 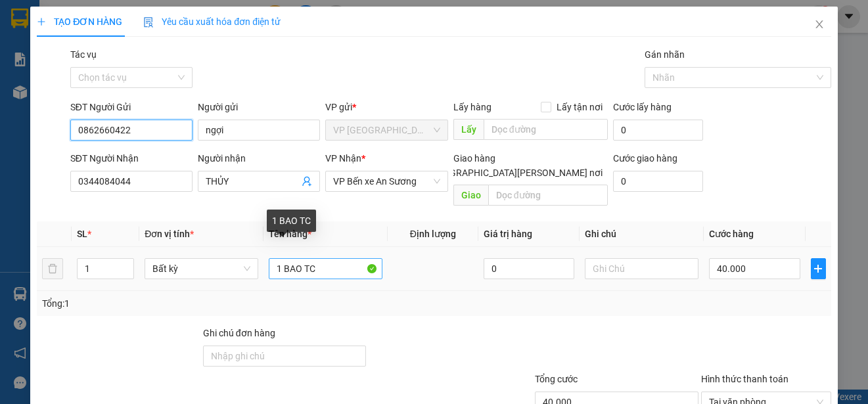 What do you see at coordinates (658, 130) in the screenshot?
I see `input: Cước lấy hàng` at bounding box center [658, 130].